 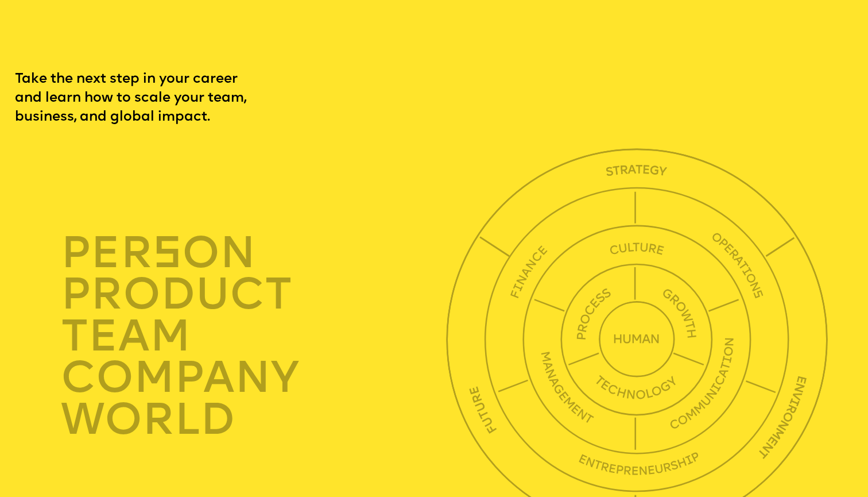 What do you see at coordinates (149, 99) in the screenshot?
I see `p: Take the next step in your career and learn how to scale your team, business, and global impact.` at bounding box center [149, 99].